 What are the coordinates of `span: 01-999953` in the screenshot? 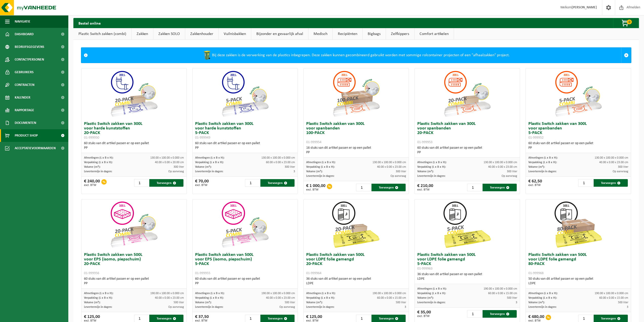 It's located at (425, 142).